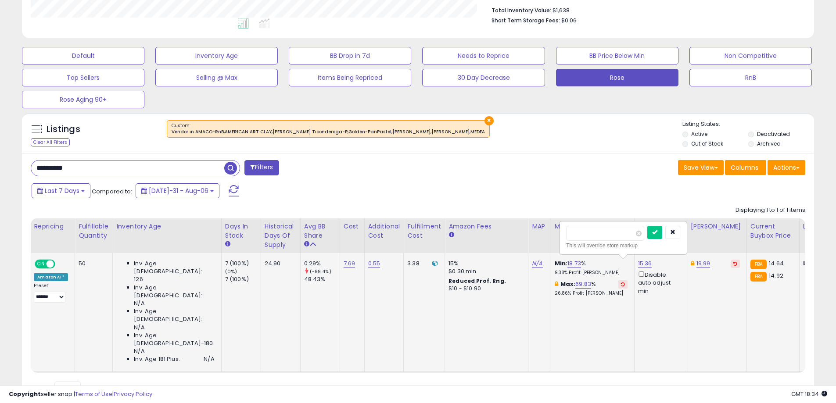  Describe the element at coordinates (279, 264) in the screenshot. I see `div: 24.90` at that location.